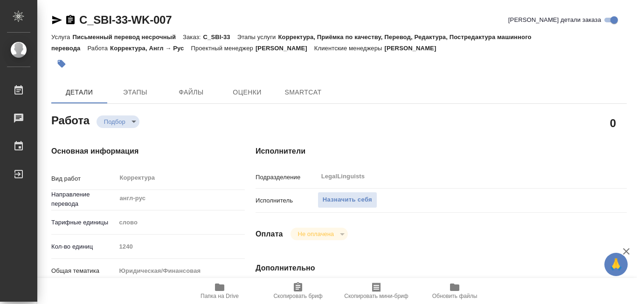 The image size is (637, 304). I want to click on a: C_SBI-33-WK-007, so click(125, 20).